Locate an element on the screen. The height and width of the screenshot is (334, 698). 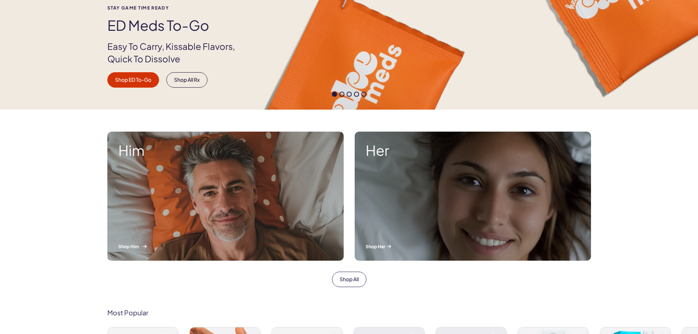
p: Shop Her is located at coordinates (473, 246).